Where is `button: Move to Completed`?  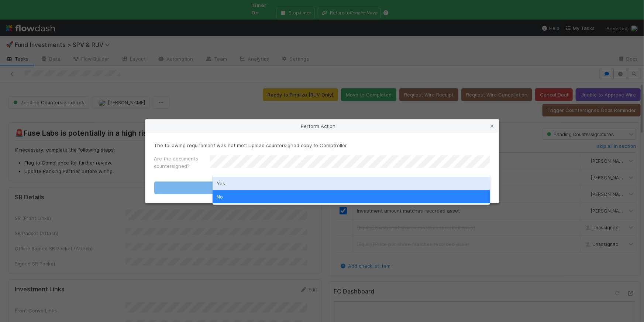
button: Move to Completed is located at coordinates (322, 188).